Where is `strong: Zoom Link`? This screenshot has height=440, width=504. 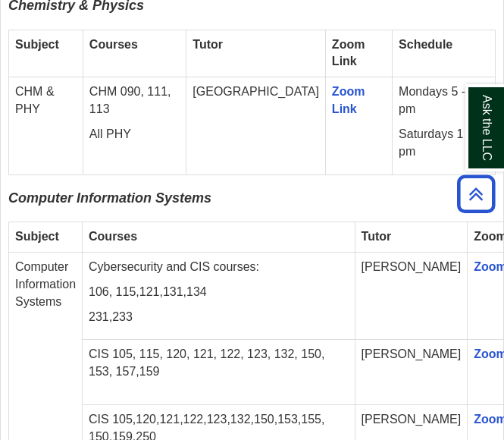 strong: Zoom Link is located at coordinates (349, 54).